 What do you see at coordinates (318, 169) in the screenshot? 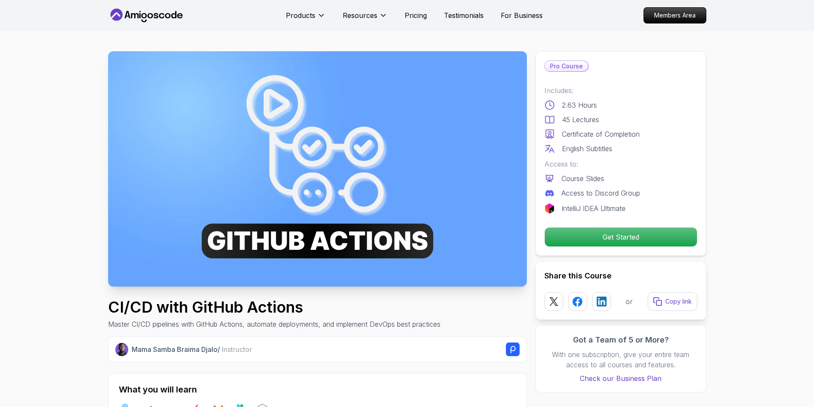
I see `img: ci-cd-with-github-actions_thumbnail` at bounding box center [318, 169].